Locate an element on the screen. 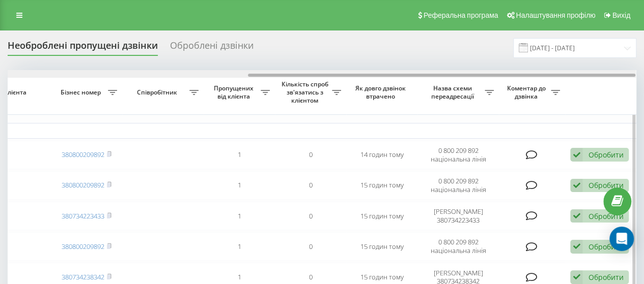 The width and height of the screenshot is (644, 284). div: Необроблені пропущені дзвінки is located at coordinates (82, 47).